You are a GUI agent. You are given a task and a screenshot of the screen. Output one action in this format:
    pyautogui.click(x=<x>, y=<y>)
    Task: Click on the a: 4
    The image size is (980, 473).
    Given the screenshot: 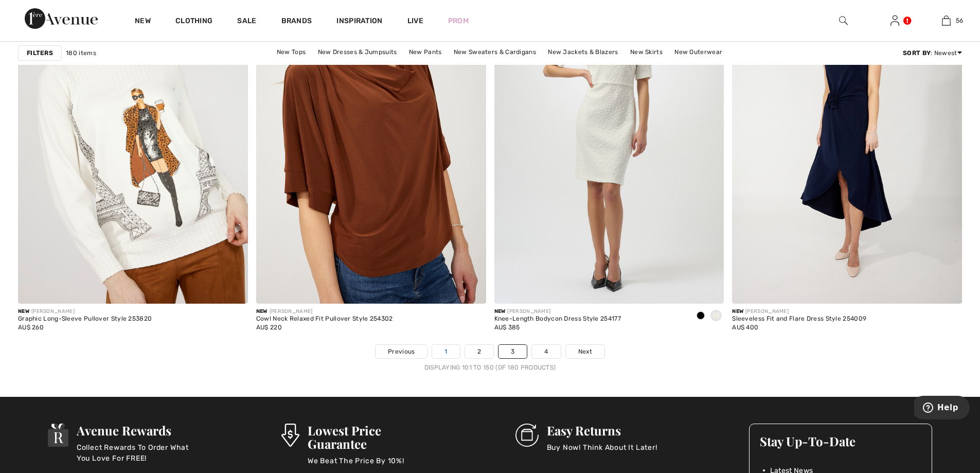 What is the action you would take?
    pyautogui.click(x=546, y=352)
    